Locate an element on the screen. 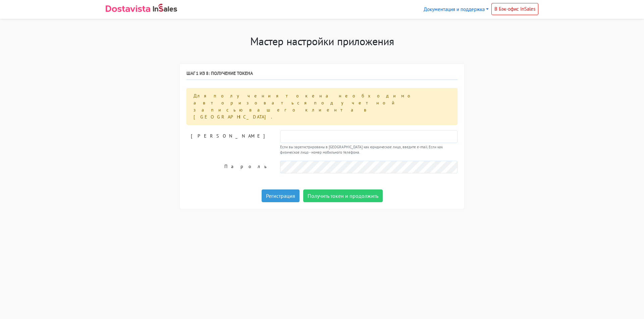 This screenshot has width=644, height=319. button: Получить токен и продолжить is located at coordinates (343, 196).